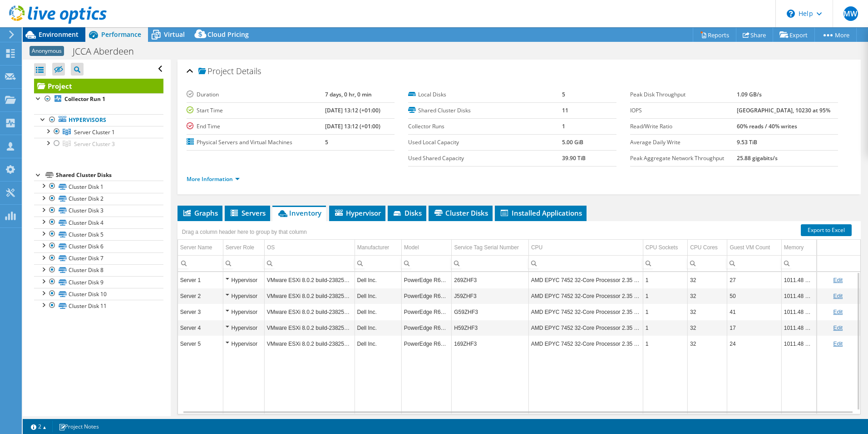 Image resolution: width=868 pixels, height=434 pixels. What do you see at coordinates (95, 144) in the screenshot?
I see `span: Server Cluster 3` at bounding box center [95, 144].